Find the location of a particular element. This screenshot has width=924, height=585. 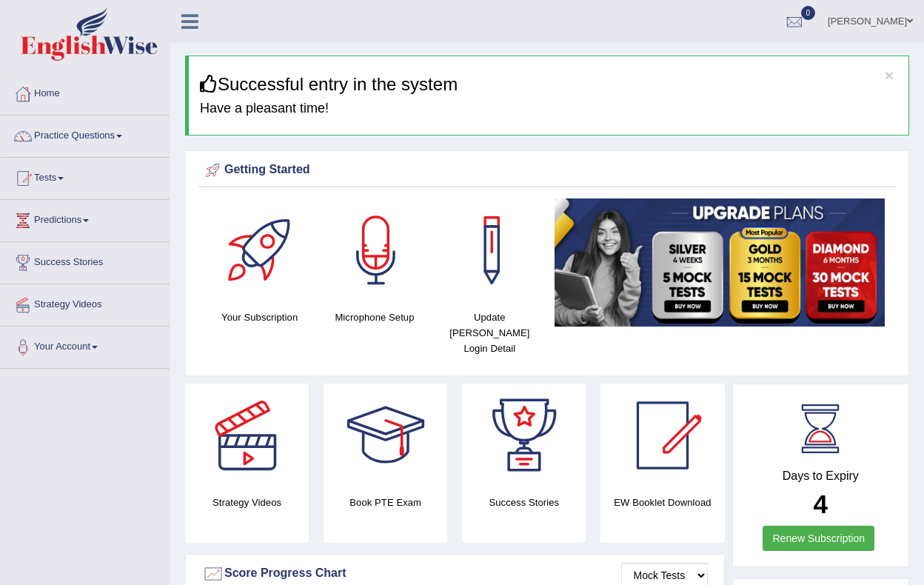

a: Practice Questions is located at coordinates (85, 134).